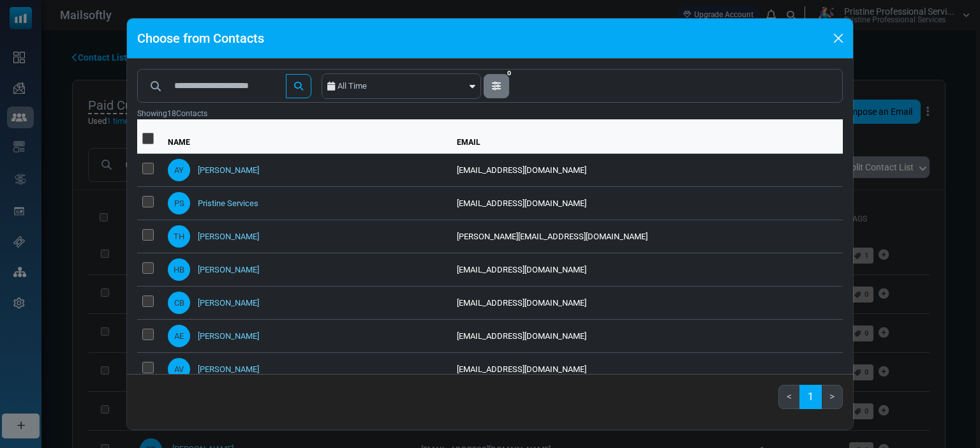  Describe the element at coordinates (179, 236) in the screenshot. I see `span: TH` at that location.